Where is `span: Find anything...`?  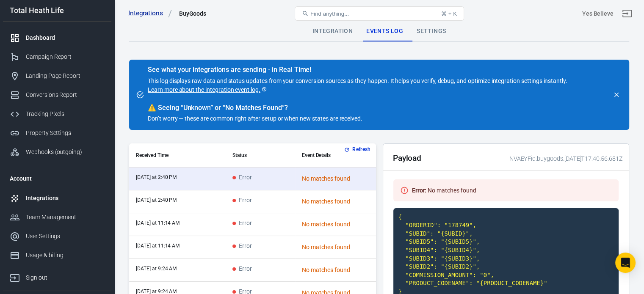 span: Find anything... is located at coordinates (329, 14).